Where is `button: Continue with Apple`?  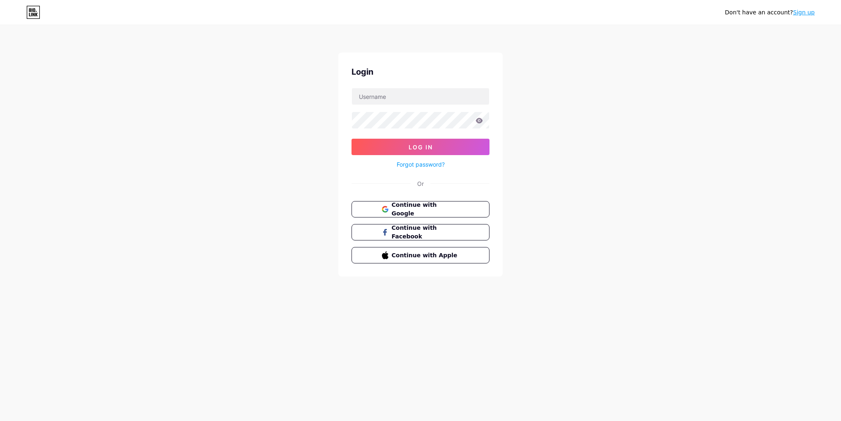 button: Continue with Apple is located at coordinates (420, 255).